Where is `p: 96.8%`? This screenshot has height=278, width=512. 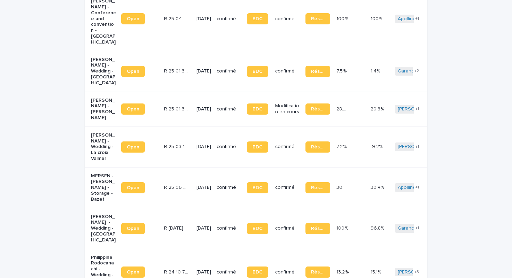
p: 96.8% is located at coordinates (378, 228).